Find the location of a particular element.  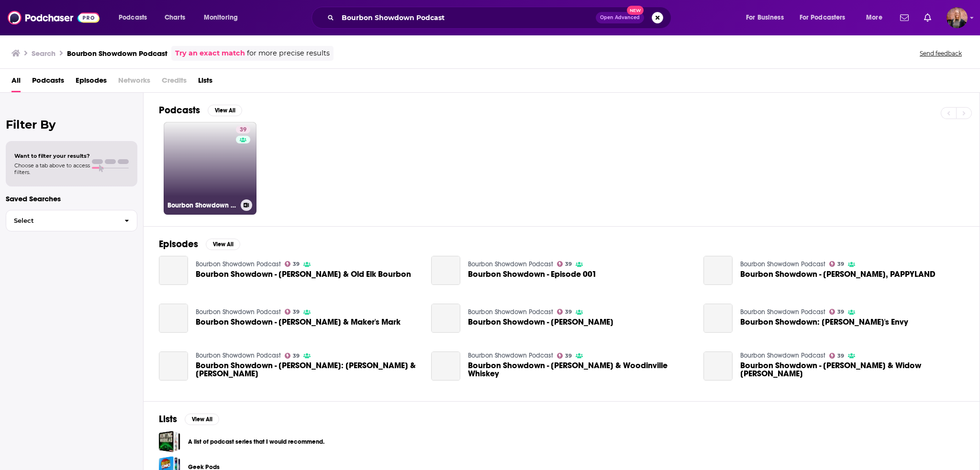

img: User Profile is located at coordinates (957, 18).